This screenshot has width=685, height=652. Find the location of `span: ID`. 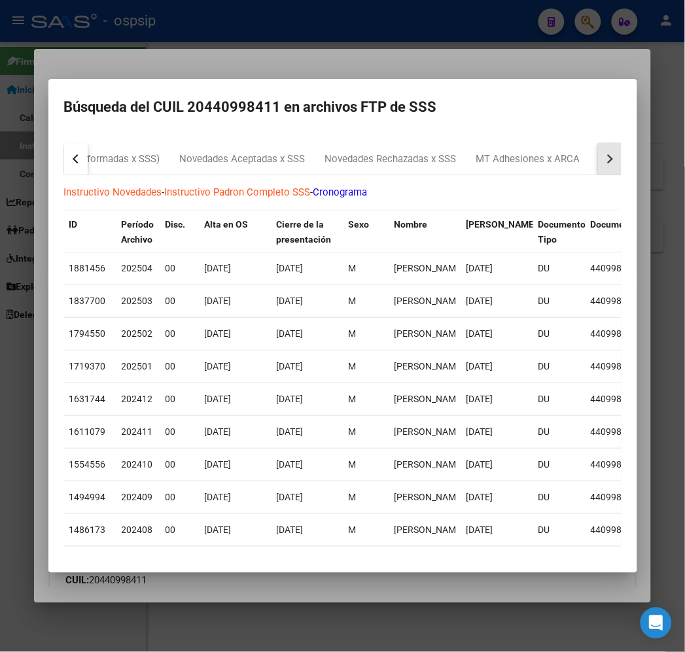

span: ID is located at coordinates (73, 224).